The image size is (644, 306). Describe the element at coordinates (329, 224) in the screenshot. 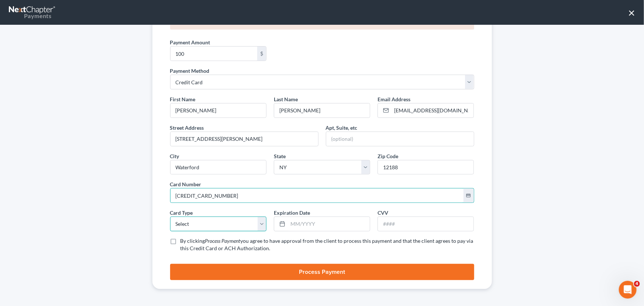

I see `input: MM/YYYY` at that location.